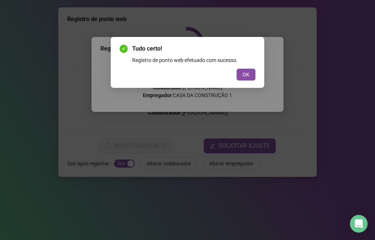 This screenshot has width=375, height=240. I want to click on span: OK, so click(246, 75).